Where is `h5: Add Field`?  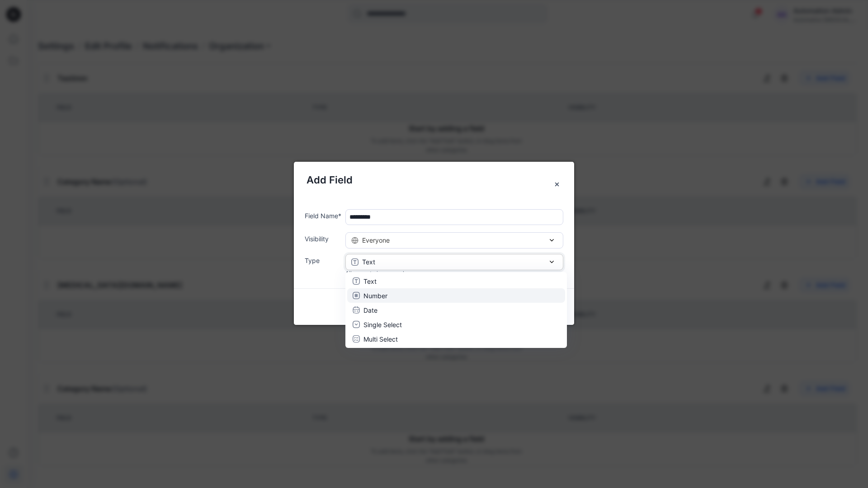 h5: Add Field is located at coordinates (434, 180).